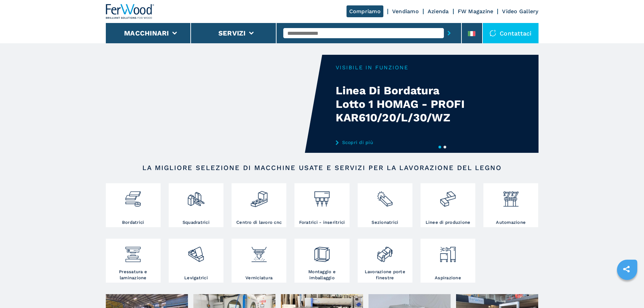 The height and width of the screenshot is (308, 644). What do you see at coordinates (445, 147) in the screenshot?
I see `button: 2` at bounding box center [445, 147].